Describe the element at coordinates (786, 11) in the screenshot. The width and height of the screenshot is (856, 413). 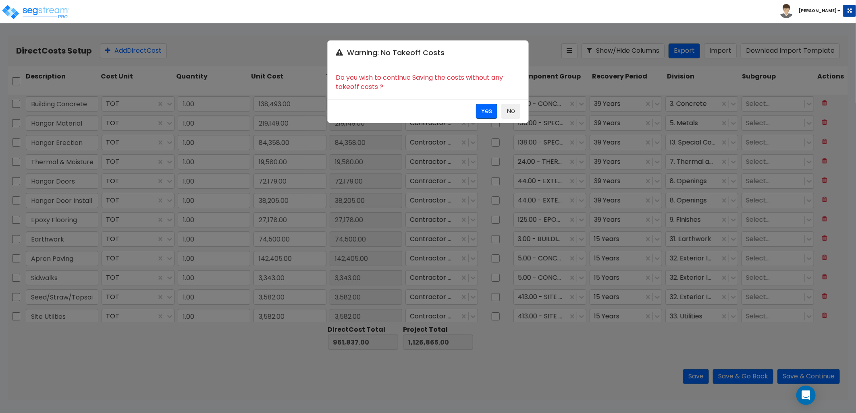
I see `img: avatar.png` at that location.